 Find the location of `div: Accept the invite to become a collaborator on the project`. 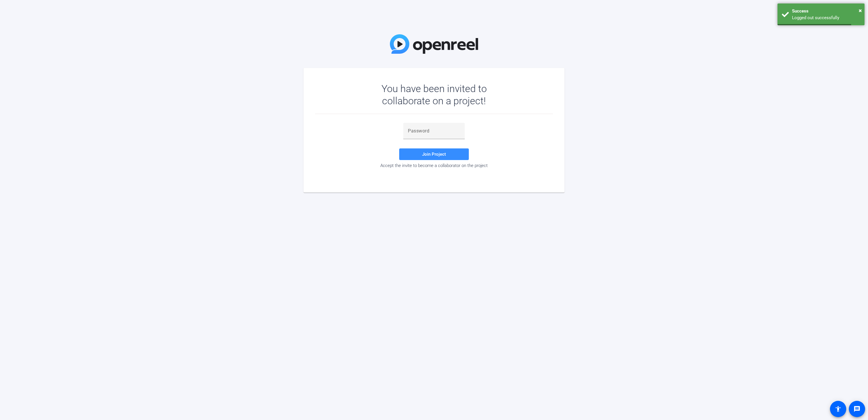

div: Accept the invite to become a collaborator on the project is located at coordinates (434, 165).